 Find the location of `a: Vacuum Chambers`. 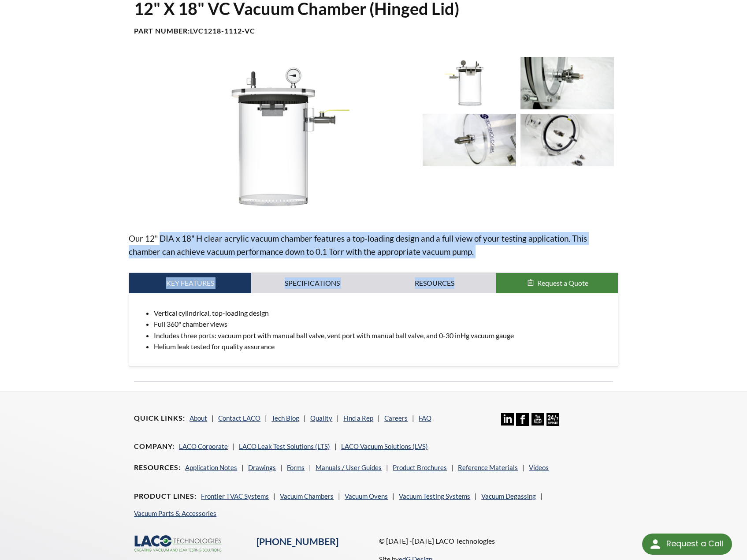

a: Vacuum Chambers is located at coordinates (307, 496).